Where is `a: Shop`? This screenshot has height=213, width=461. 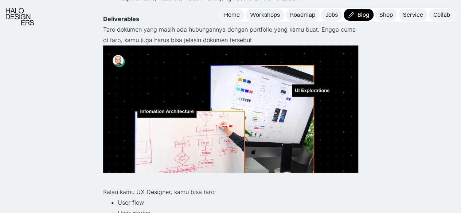
a: Shop is located at coordinates (386, 15).